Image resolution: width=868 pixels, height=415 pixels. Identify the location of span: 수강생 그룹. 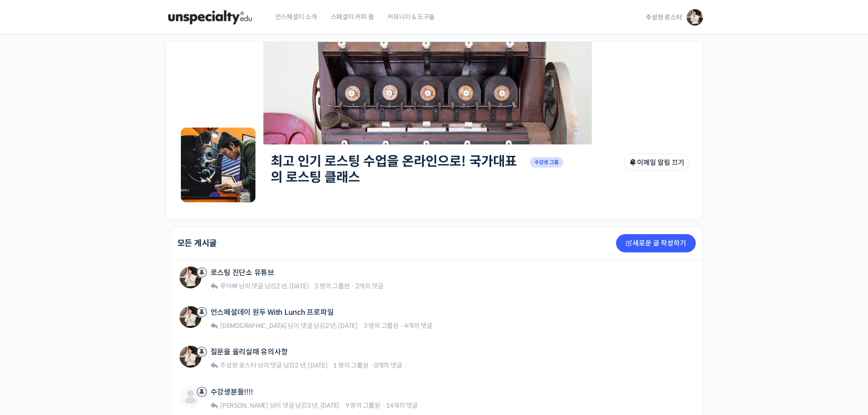
(547, 162).